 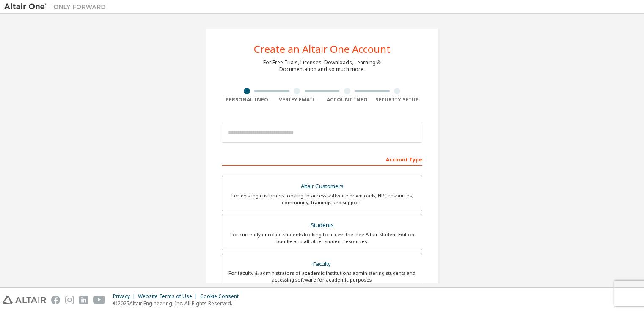 What do you see at coordinates (57, 7) in the screenshot?
I see `img: Altair One` at bounding box center [57, 7].